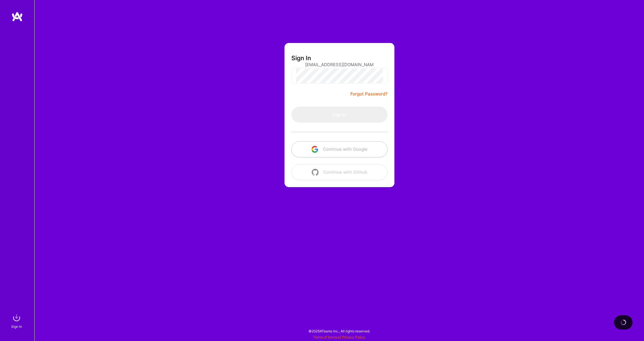 The width and height of the screenshot is (644, 341). Describe the element at coordinates (339, 330) in the screenshot. I see `div: © 2025 ATeams Inc., All rights reserved.` at that location.